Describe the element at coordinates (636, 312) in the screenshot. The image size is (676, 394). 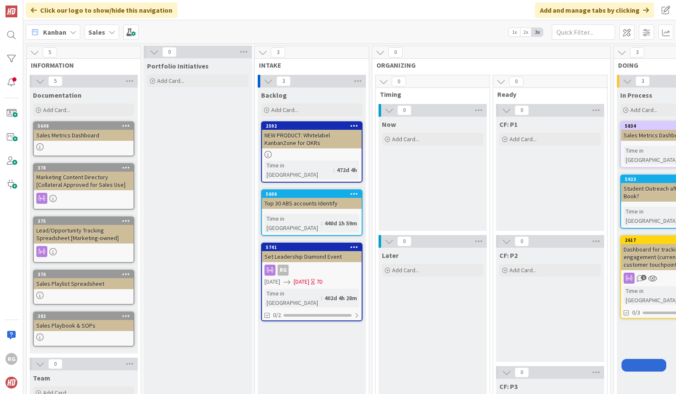
I see `span: 0/3` at that location.